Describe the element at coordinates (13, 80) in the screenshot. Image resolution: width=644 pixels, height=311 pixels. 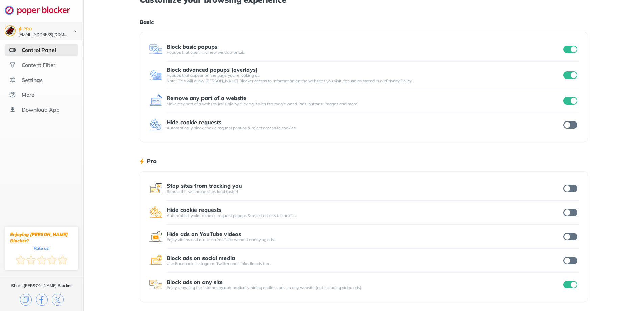
I see `img: settings.svg` at that location.